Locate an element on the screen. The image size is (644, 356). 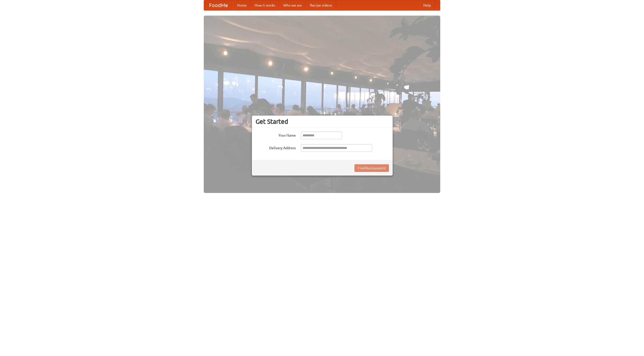
a: Recipe videos is located at coordinates (321, 5).